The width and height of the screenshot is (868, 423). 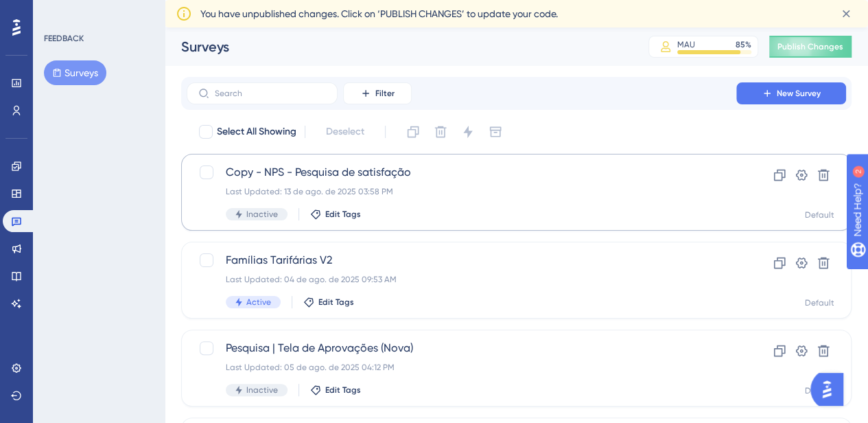 What do you see at coordinates (810, 47) in the screenshot?
I see `button: Publish Changes` at bounding box center [810, 47].